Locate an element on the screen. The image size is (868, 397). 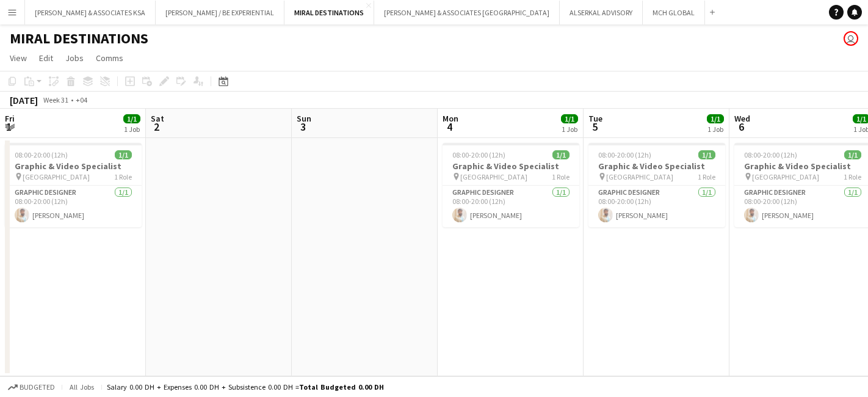
span: Fri is located at coordinates (10, 119).